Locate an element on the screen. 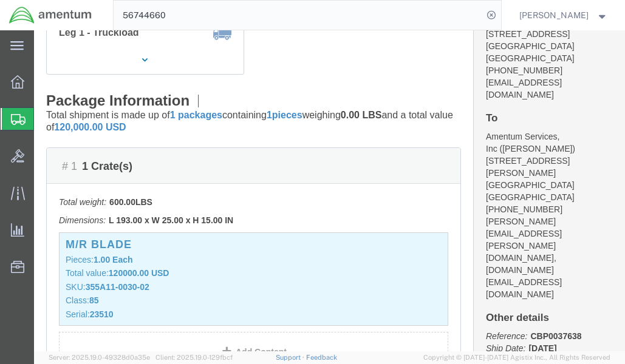 The height and width of the screenshot is (364, 625). a: Support is located at coordinates (290, 358).